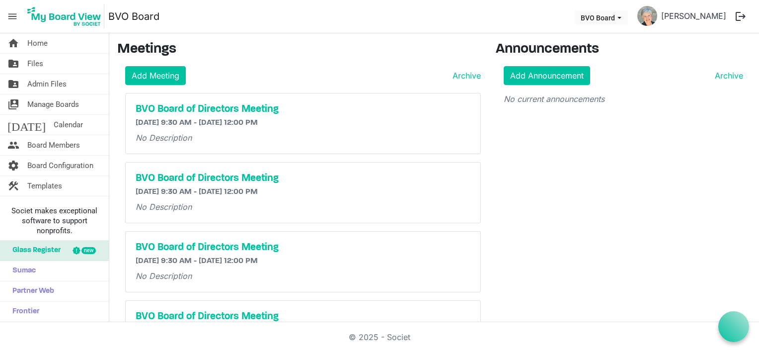 The width and height of the screenshot is (759, 352). Describe the element at coordinates (23, 311) in the screenshot. I see `span: Frontier` at that location.